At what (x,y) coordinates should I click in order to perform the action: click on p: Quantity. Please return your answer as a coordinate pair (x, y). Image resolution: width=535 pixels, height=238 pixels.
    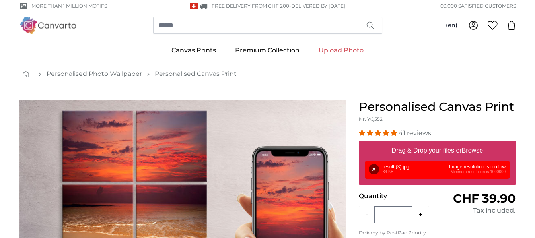
    Looking at the image, I should click on (398, 196).